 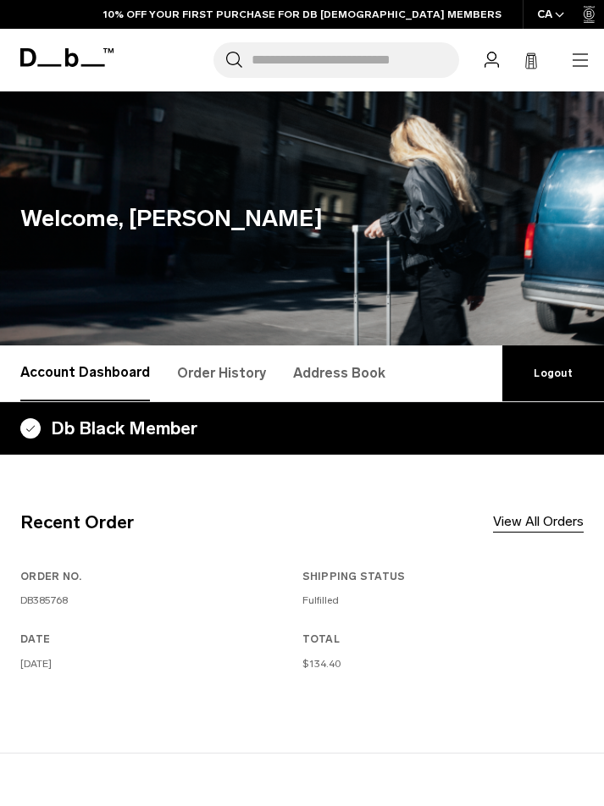 What do you see at coordinates (85, 374) in the screenshot?
I see `a: Account Dashboard` at bounding box center [85, 374].